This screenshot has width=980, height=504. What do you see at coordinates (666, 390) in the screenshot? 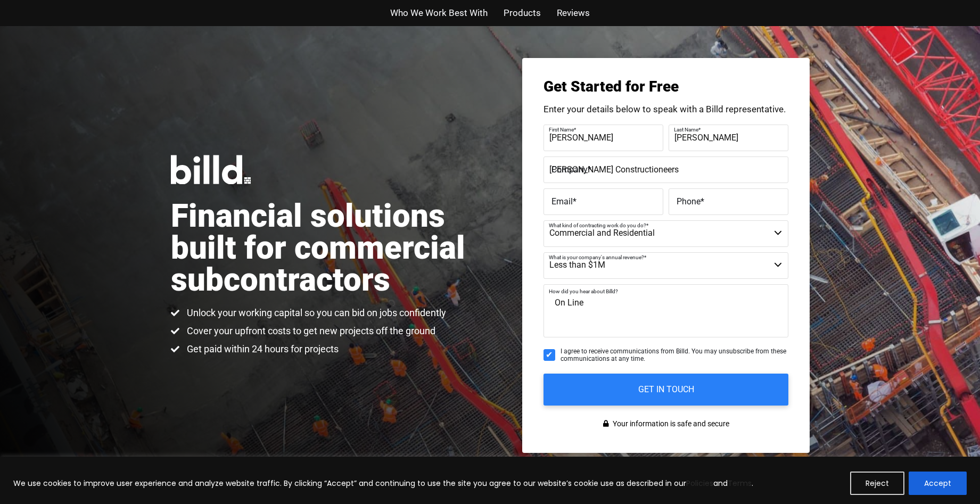
I see `input: GET IN TOUCH` at bounding box center [666, 390].